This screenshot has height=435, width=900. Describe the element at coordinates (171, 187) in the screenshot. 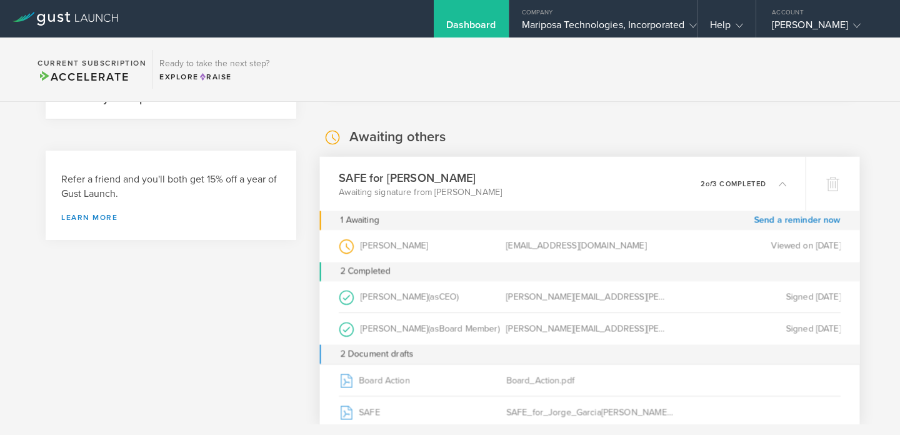

I see `h3: Refer a friend and you'll both get 15% off a year of Gust Launch.` at that location.